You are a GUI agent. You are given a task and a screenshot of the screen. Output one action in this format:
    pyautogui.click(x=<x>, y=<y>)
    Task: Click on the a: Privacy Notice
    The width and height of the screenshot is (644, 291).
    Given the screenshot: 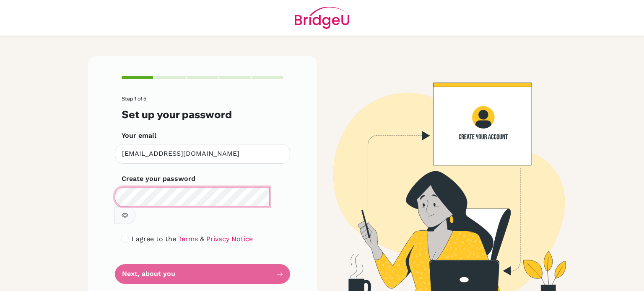 What is the action you would take?
    pyautogui.click(x=229, y=239)
    